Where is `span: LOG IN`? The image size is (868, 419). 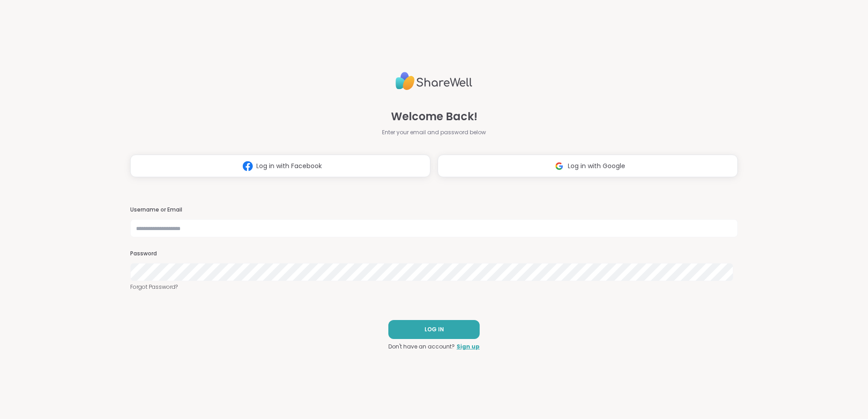
span: LOG IN is located at coordinates (434, 330).